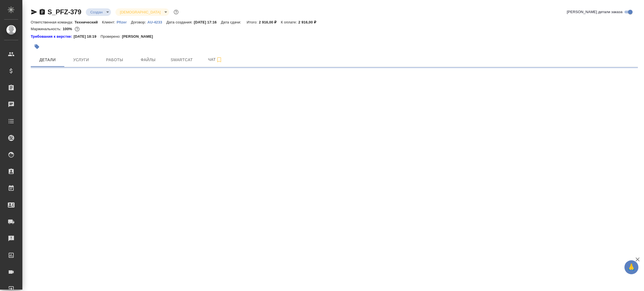 The width and height of the screenshot is (644, 291). What do you see at coordinates (124, 22) in the screenshot?
I see `p: Pfizer` at bounding box center [124, 22].